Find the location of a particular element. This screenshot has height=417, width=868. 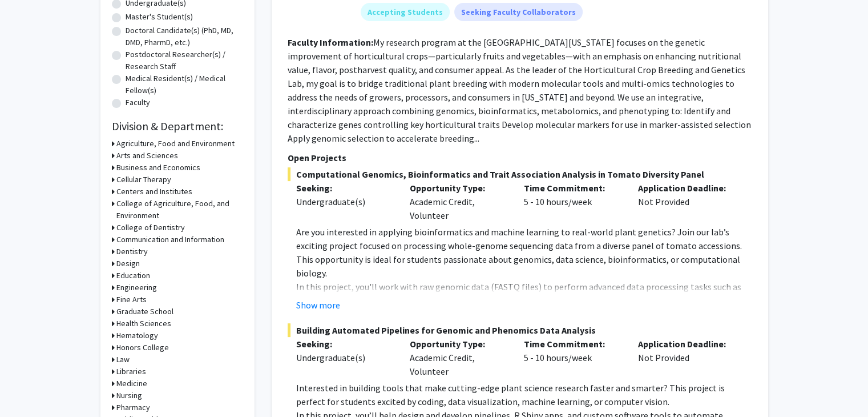

p: Interested in building tools that make cutting-edge plant science research faster and smarter? Th... is located at coordinates (524, 394).